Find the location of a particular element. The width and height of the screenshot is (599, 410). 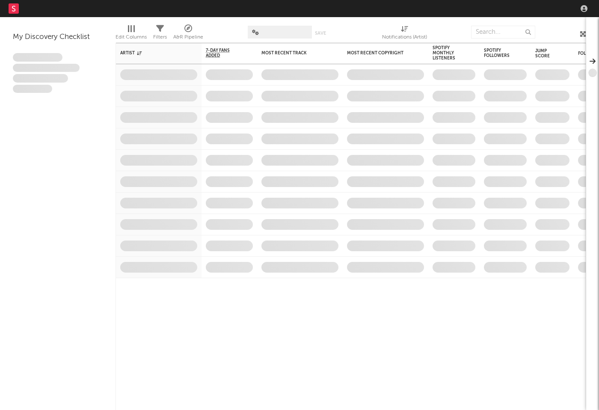

span: Lorem ipsum dolor is located at coordinates (38, 57).